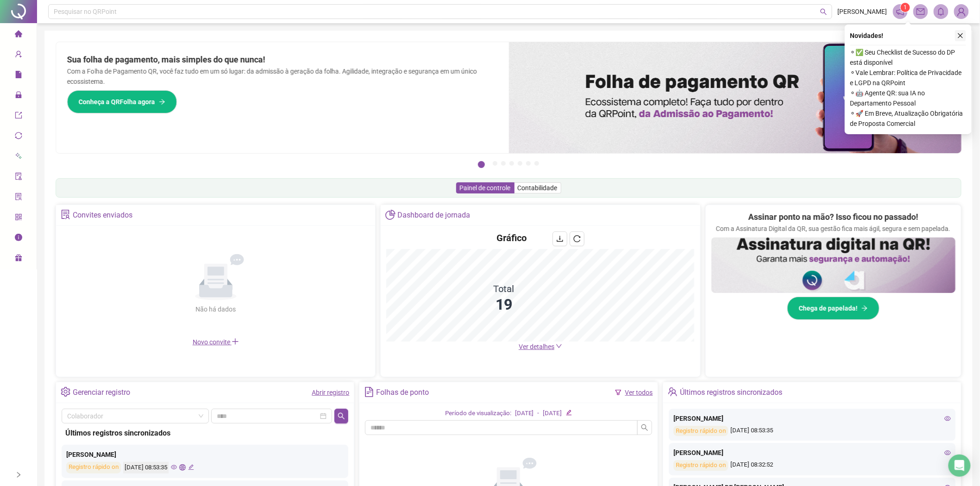 The width and height of the screenshot is (980, 486). I want to click on span: ⚬ 🤖 Agente QR: sua IA no Departamento Pessoal, so click(909, 98).